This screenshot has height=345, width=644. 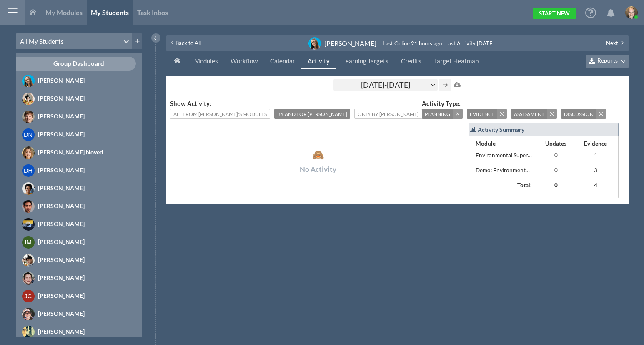 I want to click on a: Workflow, so click(x=244, y=61).